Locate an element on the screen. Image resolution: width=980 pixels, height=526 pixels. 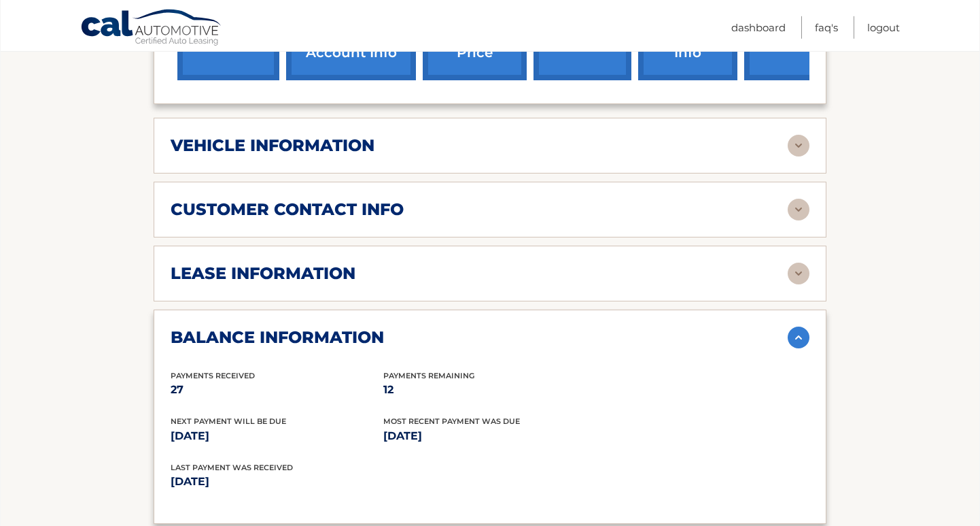
a: FAQ's is located at coordinates (826, 27).